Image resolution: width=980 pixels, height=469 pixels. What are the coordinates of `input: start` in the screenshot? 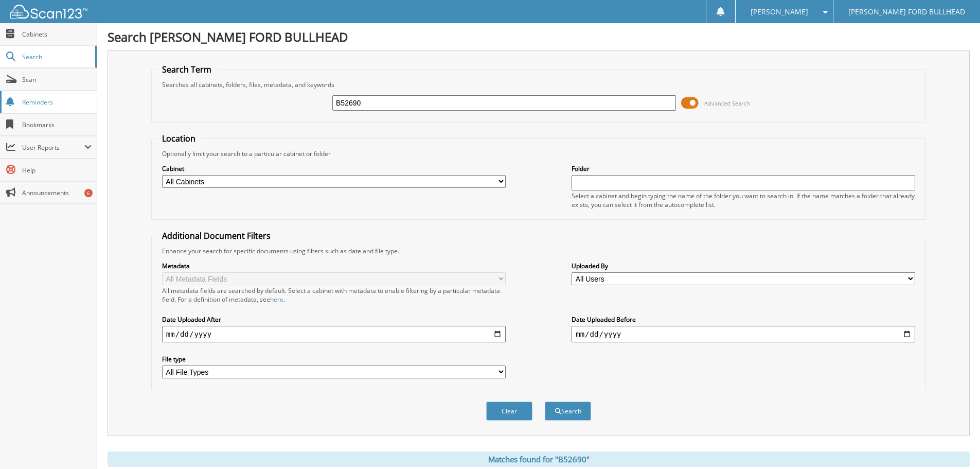 It's located at (334, 334).